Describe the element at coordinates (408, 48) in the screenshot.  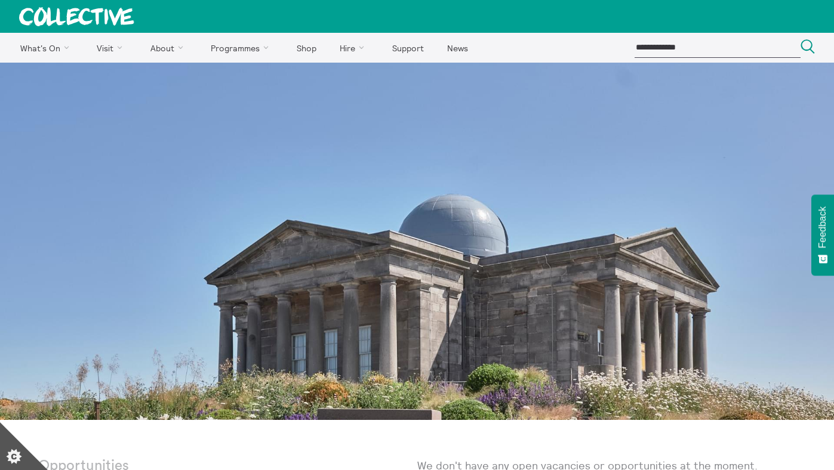
I see `a: Support` at that location.